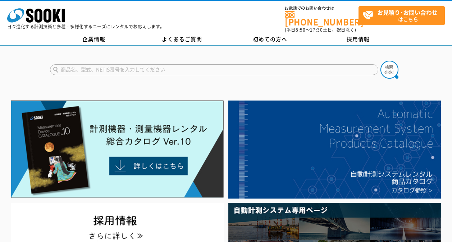 This screenshot has height=242, width=452. What do you see at coordinates (358, 40) in the screenshot?
I see `a: 採用情報` at bounding box center [358, 40].